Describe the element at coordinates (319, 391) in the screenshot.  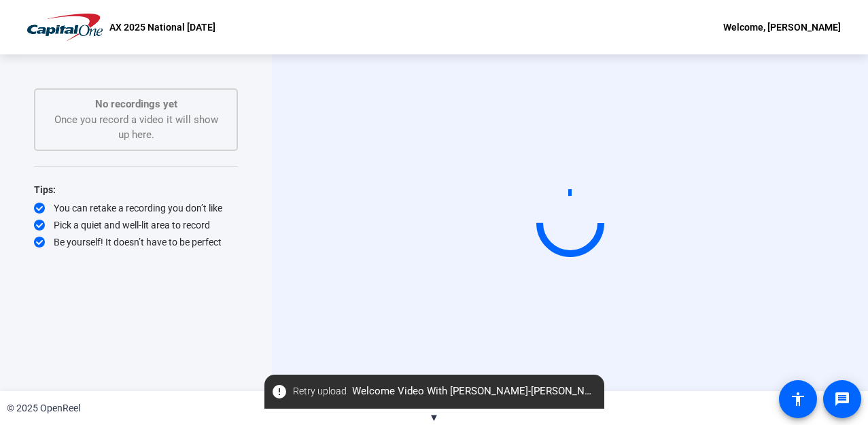
I see `span: Retry upload` at that location.